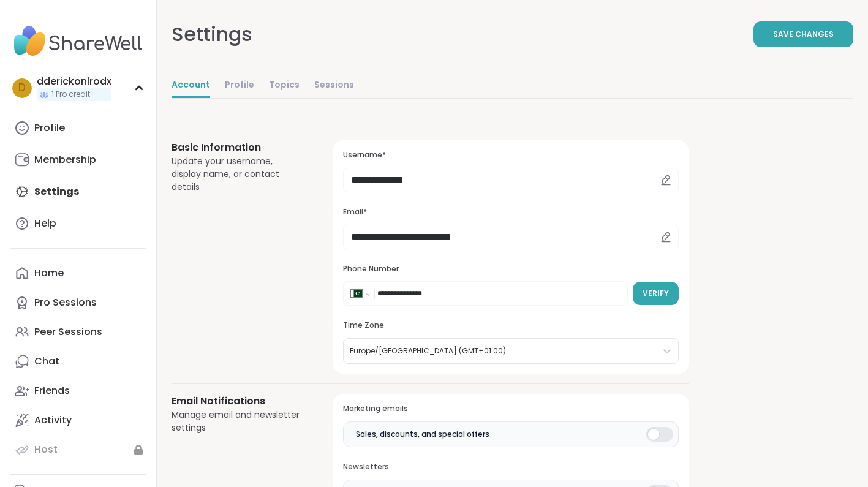 The height and width of the screenshot is (487, 868). I want to click on a: Membership, so click(78, 160).